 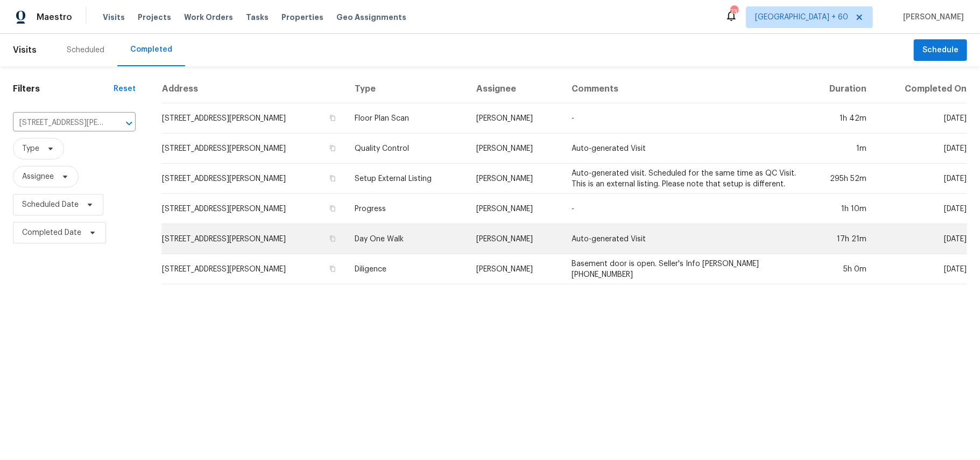 I want to click on div: Reset, so click(x=125, y=89).